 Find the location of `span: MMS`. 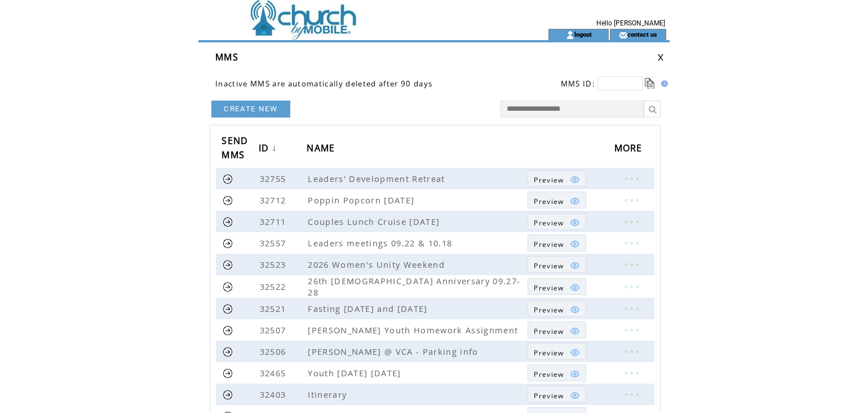

span: MMS is located at coordinates (226, 57).